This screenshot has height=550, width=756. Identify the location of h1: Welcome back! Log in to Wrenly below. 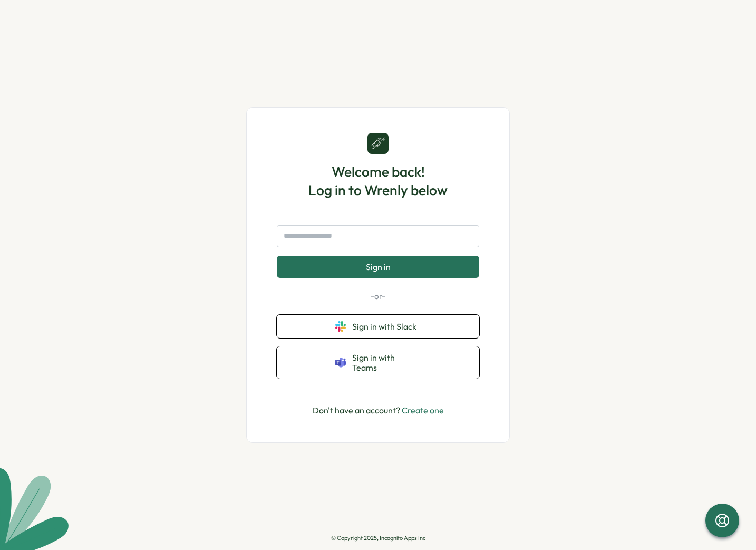
(378, 181).